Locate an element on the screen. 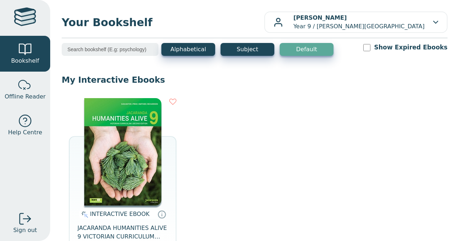 Image resolution: width=459 pixels, height=241 pixels. span: Your Bookshelf is located at coordinates (163, 22).